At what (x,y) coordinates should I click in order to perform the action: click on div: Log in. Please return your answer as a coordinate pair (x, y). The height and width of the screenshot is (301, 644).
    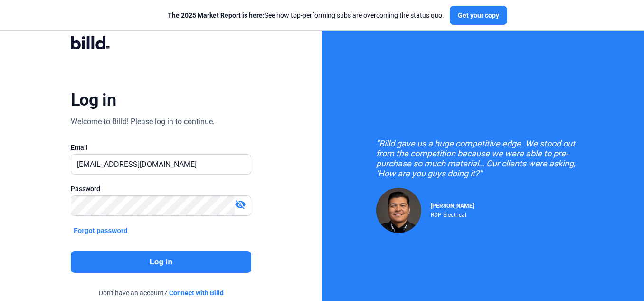
    Looking at the image, I should click on (93, 100).